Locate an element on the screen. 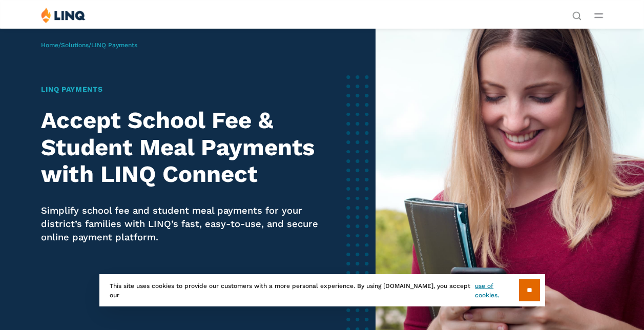 This screenshot has height=330, width=644. p: Simplify school fee and student meal payments for your district’s families with LINQ’s fast, easy... is located at coordinates (187, 224).